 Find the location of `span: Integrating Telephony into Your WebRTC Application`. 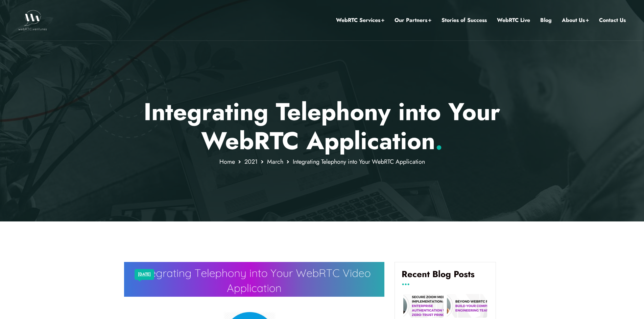

span: Integrating Telephony into Your WebRTC Application is located at coordinates (359, 162).